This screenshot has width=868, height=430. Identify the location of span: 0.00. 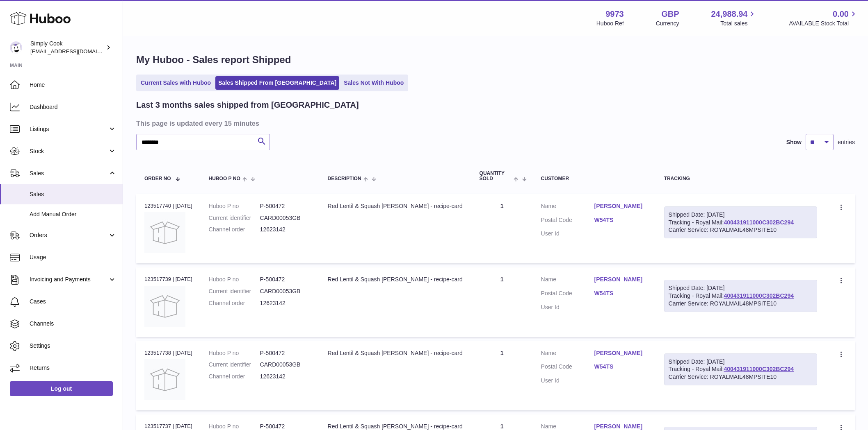
(841, 14).